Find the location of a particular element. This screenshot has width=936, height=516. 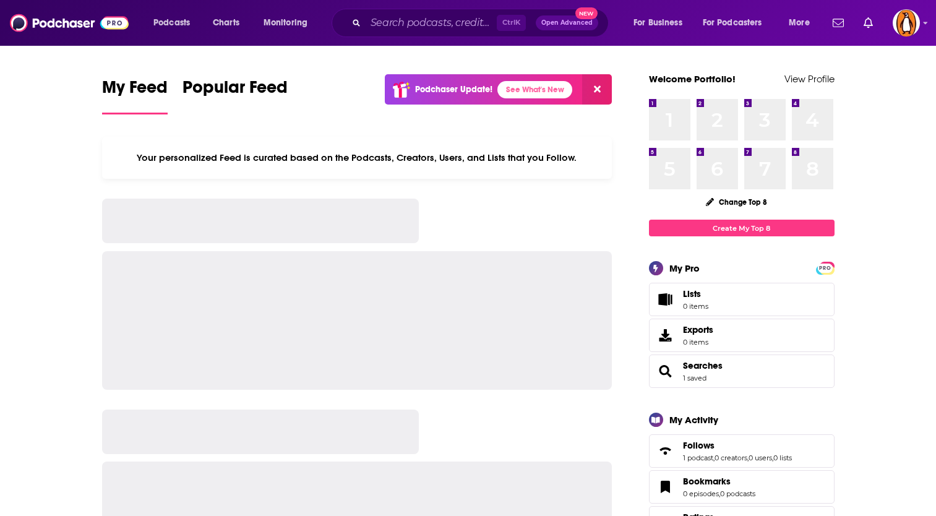

span: Open Advanced is located at coordinates (567, 23).